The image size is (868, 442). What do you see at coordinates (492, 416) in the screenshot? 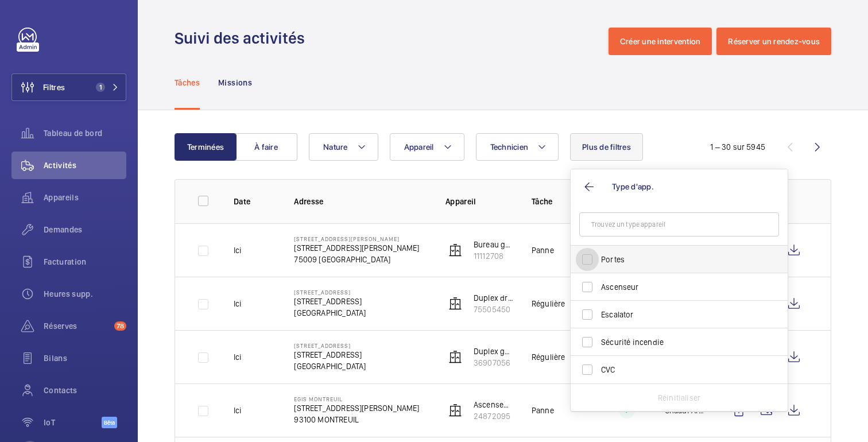
I see `font: 24872095` at bounding box center [492, 416].